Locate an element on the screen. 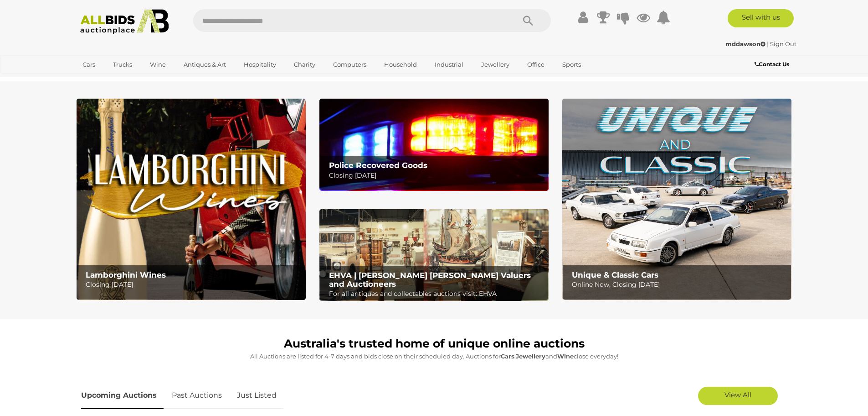  a: mddawson is located at coordinates (747, 44).